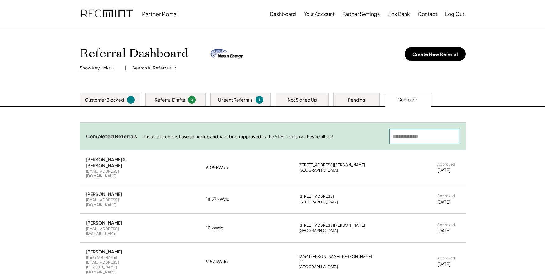 The width and height of the screenshot is (545, 279). What do you see at coordinates (259, 100) in the screenshot?
I see `div: 1` at bounding box center [259, 100].